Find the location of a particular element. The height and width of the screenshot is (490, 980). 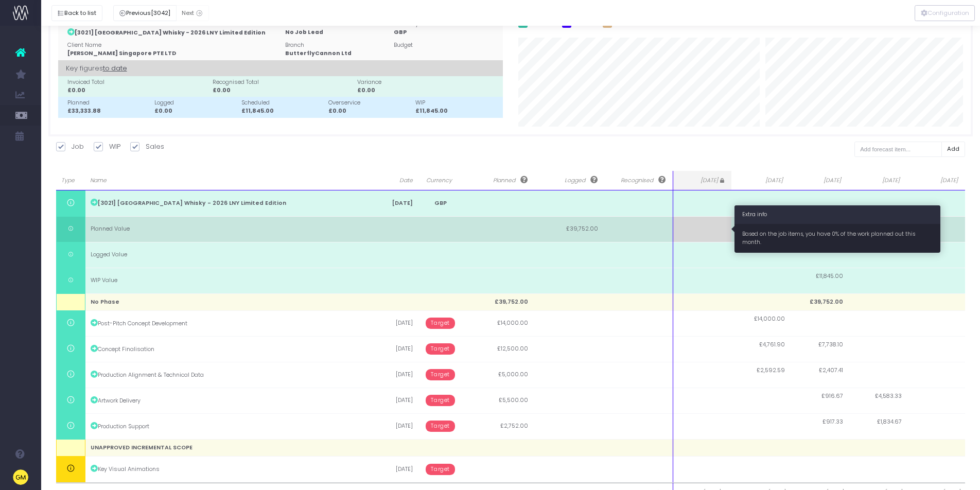

td: Post-Pitch Concept Development is located at coordinates (226, 323).